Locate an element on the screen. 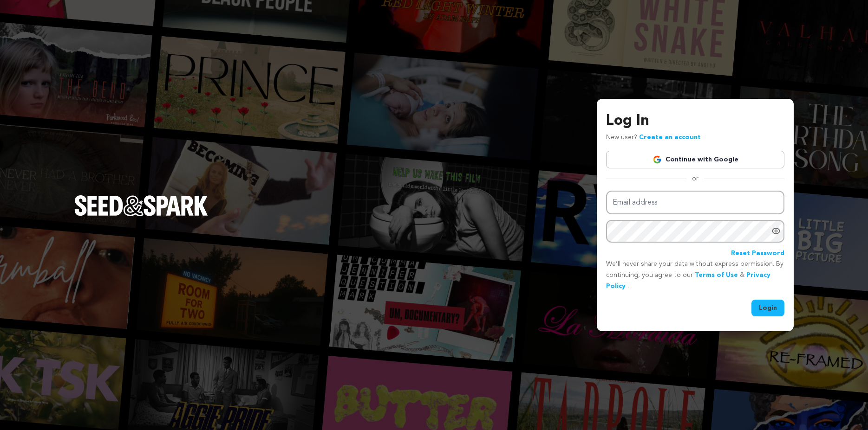 The width and height of the screenshot is (868, 430). img: Google logo is located at coordinates (657, 159).